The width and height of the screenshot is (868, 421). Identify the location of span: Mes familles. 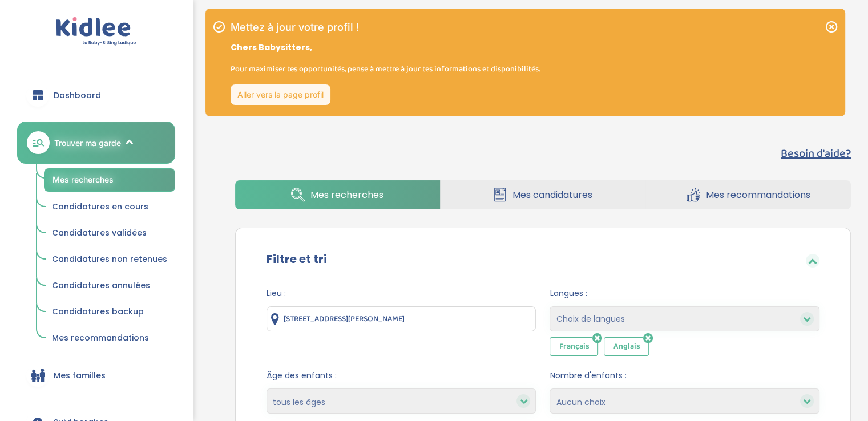
(79, 375).